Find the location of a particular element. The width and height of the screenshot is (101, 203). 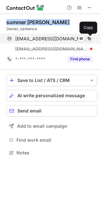

img: ContactOut v5.3.10 is located at coordinates (25, 8).